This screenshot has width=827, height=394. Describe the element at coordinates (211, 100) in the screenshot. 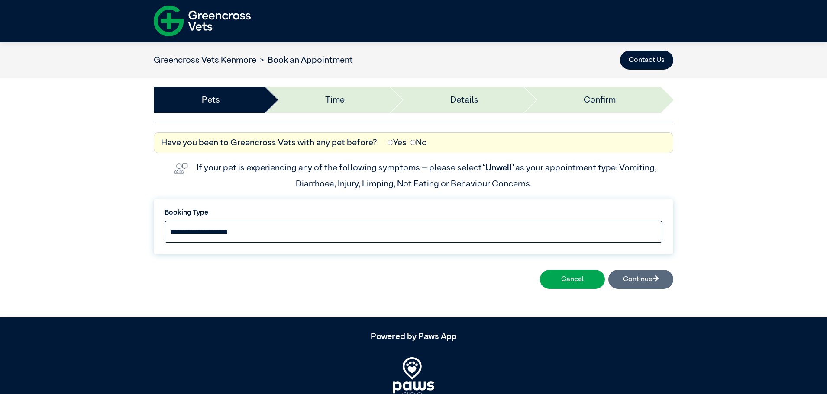

I see `a: Pets` at that location.